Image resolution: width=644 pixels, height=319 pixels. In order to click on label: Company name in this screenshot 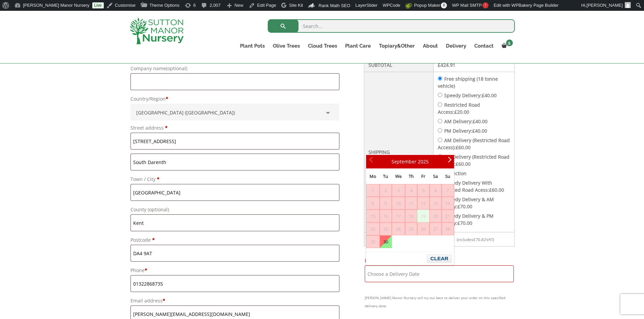, I will do `click(235, 68)`.